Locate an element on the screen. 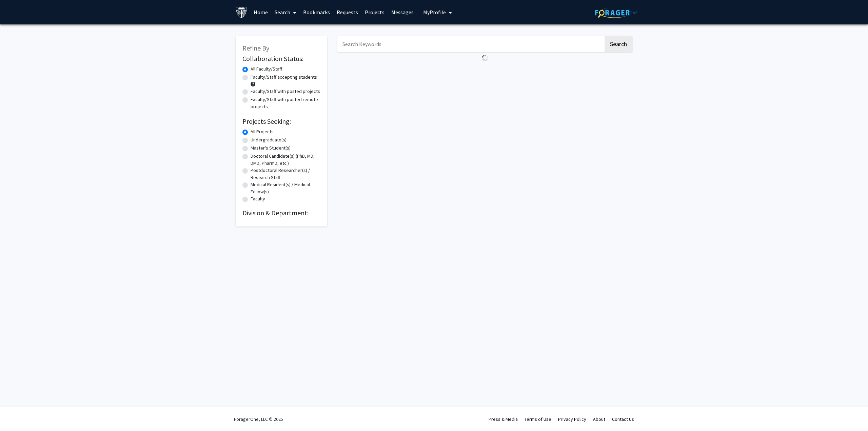 The width and height of the screenshot is (868, 431). a: Projects is located at coordinates (375, 12).